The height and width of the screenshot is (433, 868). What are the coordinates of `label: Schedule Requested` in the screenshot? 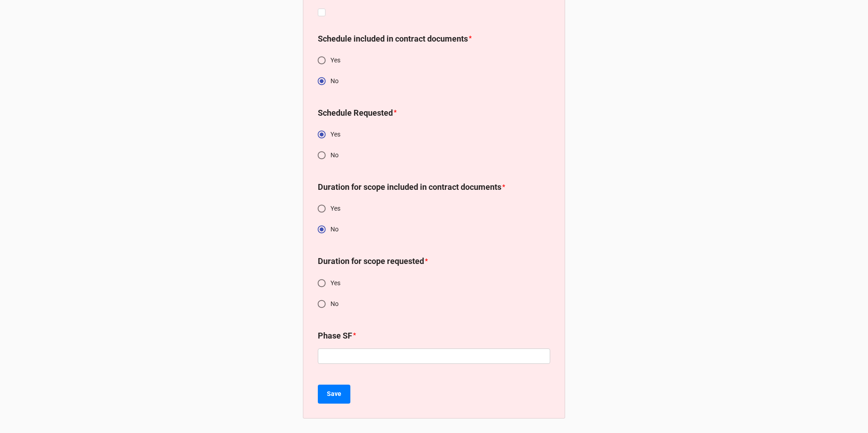 It's located at (356, 113).